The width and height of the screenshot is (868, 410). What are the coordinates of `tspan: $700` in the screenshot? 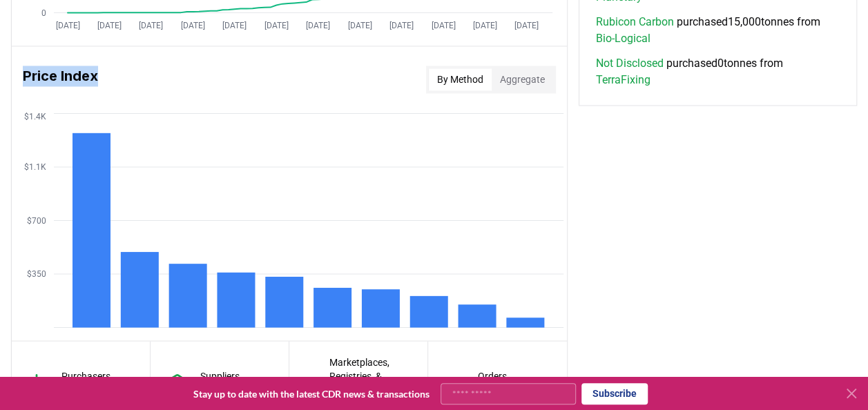 It's located at (37, 220).